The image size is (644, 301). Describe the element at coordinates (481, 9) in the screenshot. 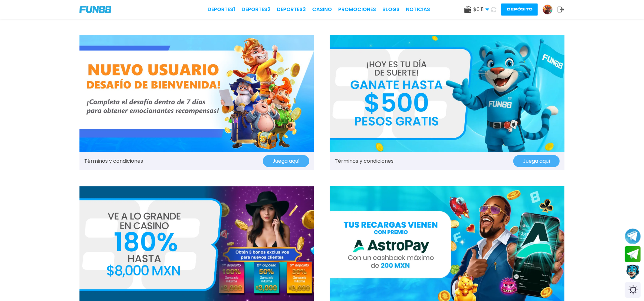

I see `span: $ 0.11` at that location.